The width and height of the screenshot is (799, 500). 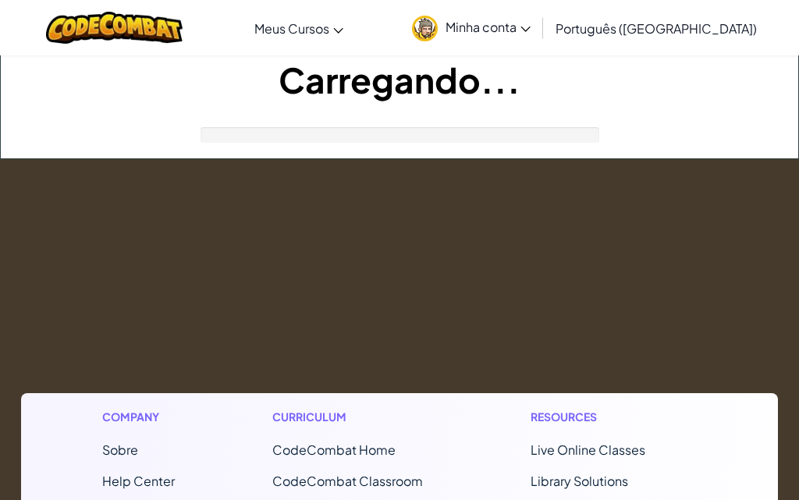 I want to click on img: avatar, so click(x=425, y=28).